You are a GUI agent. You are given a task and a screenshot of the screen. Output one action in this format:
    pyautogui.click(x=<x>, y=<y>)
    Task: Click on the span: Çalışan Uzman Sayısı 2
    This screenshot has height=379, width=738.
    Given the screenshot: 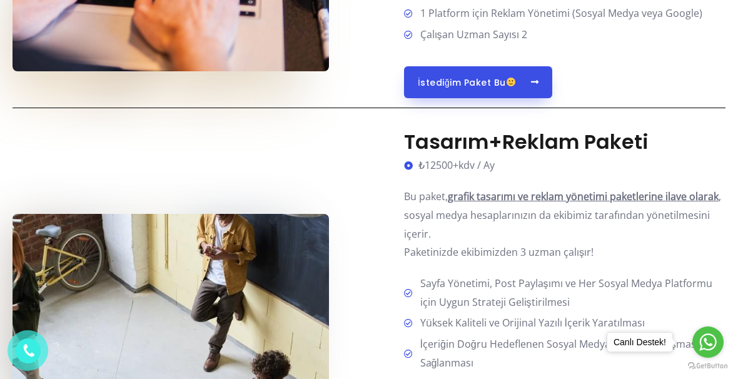 What is the action you would take?
    pyautogui.click(x=471, y=35)
    